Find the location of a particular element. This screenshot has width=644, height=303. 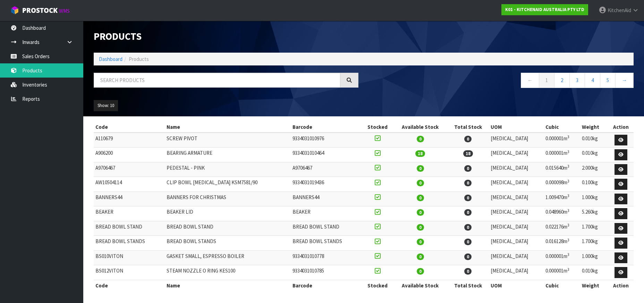

td: 9334031019436 is located at coordinates (326, 185).